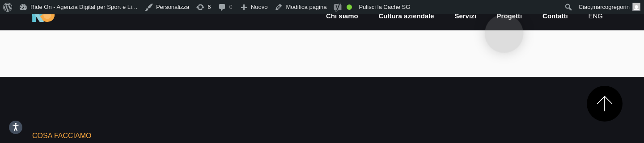 This screenshot has height=143, width=644. Describe the element at coordinates (612, 7) in the screenshot. I see `span: marcogregorin` at that location.